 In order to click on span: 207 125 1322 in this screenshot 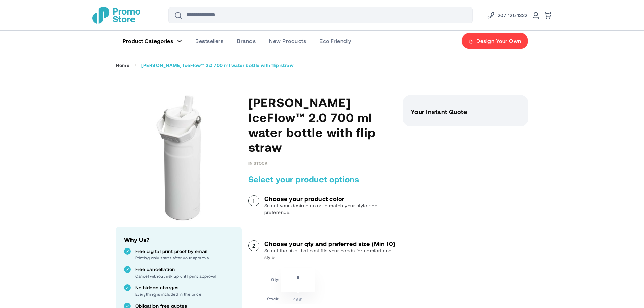, I will do `click(512, 15)`.